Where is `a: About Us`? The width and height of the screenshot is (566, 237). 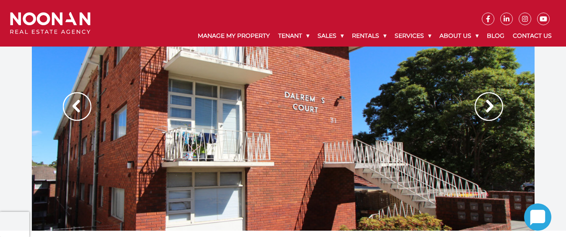 a: About Us is located at coordinates (458, 36).